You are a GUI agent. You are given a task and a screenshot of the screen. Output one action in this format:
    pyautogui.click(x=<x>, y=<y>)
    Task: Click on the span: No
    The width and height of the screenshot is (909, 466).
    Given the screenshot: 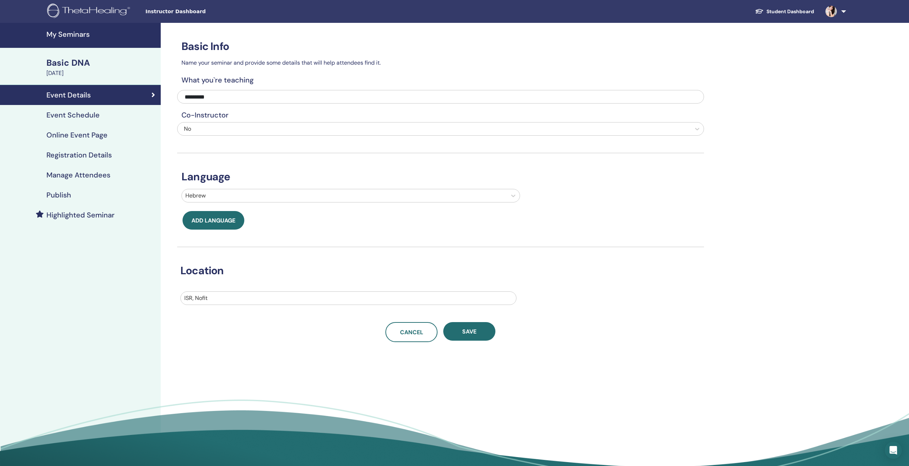 What is the action you would take?
    pyautogui.click(x=187, y=129)
    